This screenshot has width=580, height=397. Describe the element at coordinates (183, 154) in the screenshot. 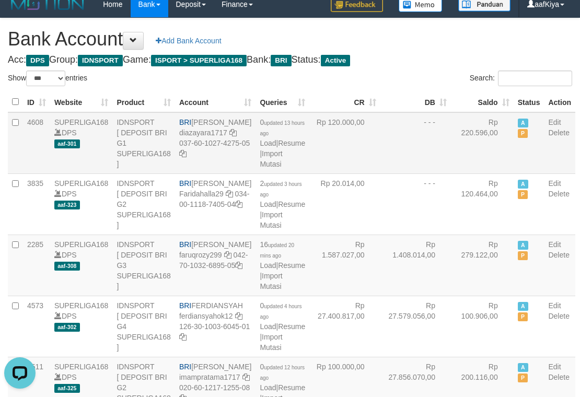

I see `a: Copy 037601027427505 to clipboard` at that location.